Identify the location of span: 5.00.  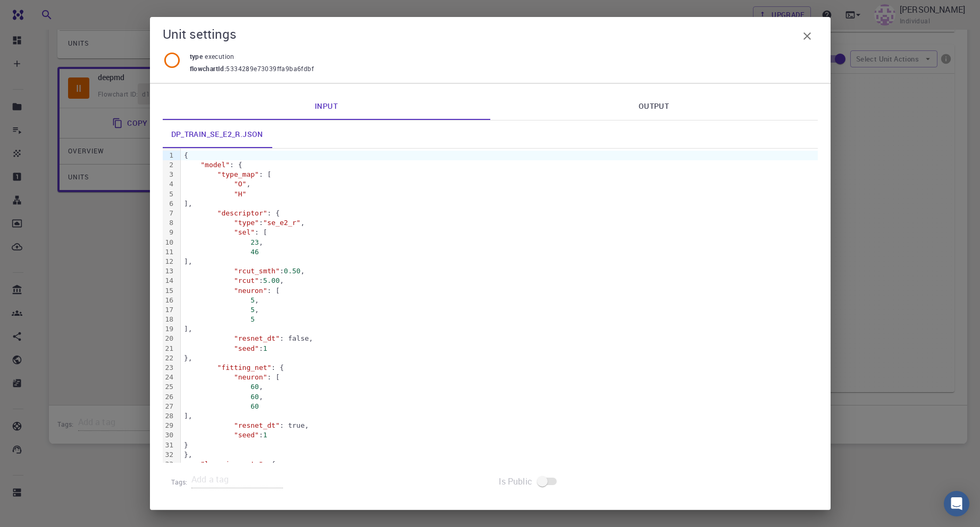
(271, 280).